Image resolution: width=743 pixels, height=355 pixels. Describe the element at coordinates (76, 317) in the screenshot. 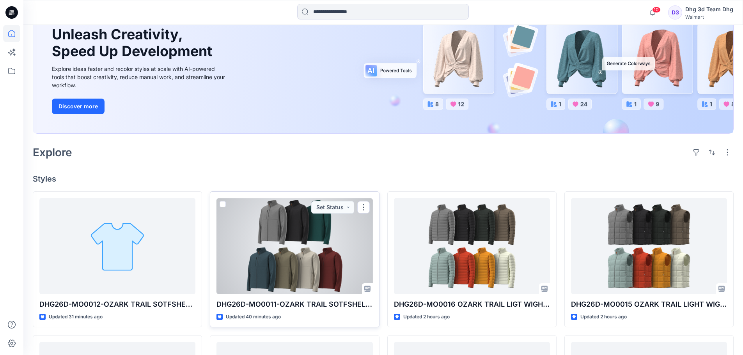

I see `p: Updated 31 minutes ago` at that location.